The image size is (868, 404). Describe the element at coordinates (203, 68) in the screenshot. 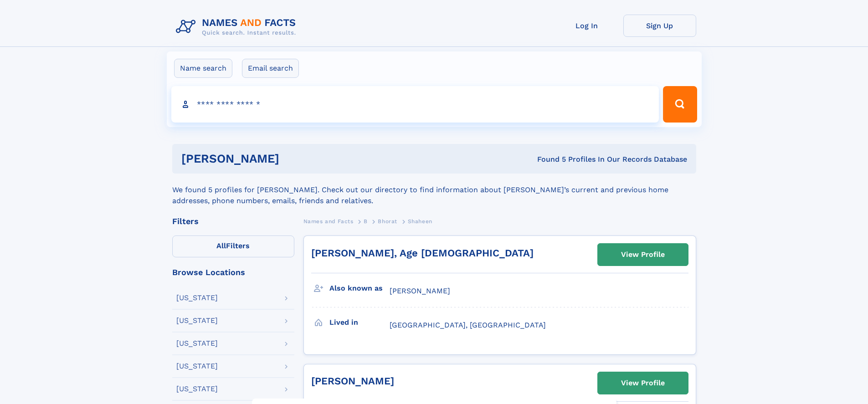

I see `label: Name search` at that location.